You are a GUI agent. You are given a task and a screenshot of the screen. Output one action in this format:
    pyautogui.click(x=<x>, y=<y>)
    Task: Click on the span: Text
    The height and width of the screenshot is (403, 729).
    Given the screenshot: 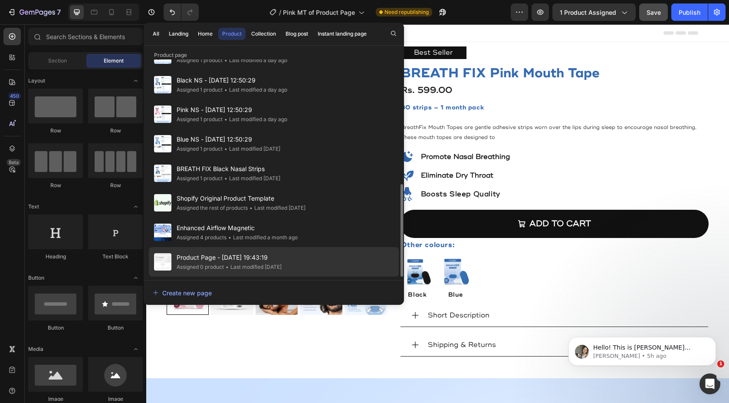 What is the action you would take?
    pyautogui.click(x=33, y=206)
    